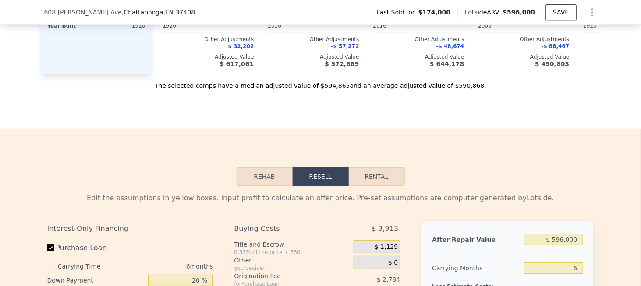 The image size is (641, 286). Describe the element at coordinates (292, 245) in the screenshot. I see `div: Title and Escrow` at that location.